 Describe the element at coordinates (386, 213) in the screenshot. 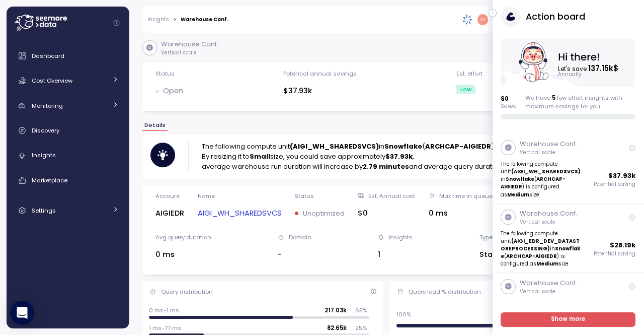

I see `div: $0` at that location.